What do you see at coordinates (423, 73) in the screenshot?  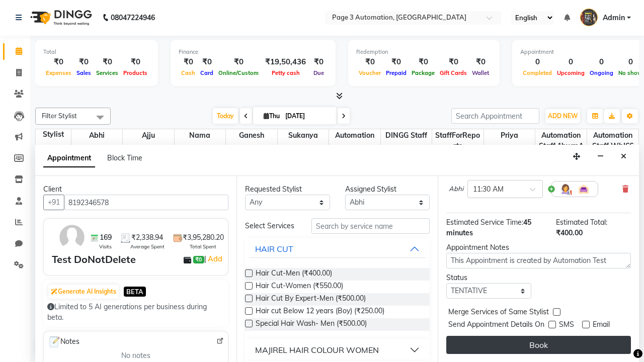 I see `span: Package` at bounding box center [423, 73].